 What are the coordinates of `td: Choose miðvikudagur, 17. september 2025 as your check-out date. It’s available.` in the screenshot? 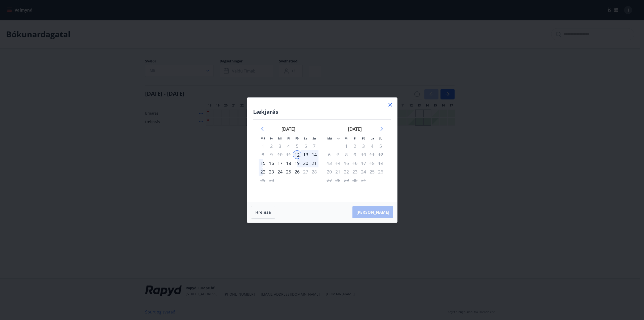 It's located at (280, 163).